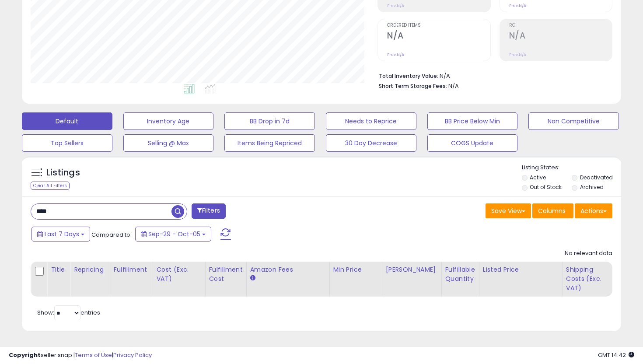 The height and width of the screenshot is (364, 643). Describe the element at coordinates (552, 211) in the screenshot. I see `span: Columns` at that location.